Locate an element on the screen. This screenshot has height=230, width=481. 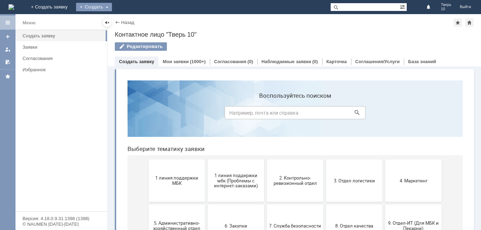
span: 4. Маркетинг is located at coordinates (292, 105).